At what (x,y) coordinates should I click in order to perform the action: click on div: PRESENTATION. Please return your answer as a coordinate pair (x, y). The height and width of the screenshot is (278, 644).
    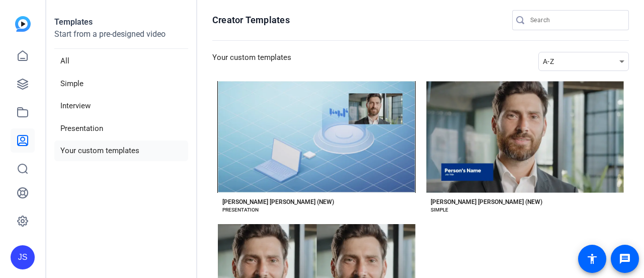
    Looking at the image, I should click on (241, 210).